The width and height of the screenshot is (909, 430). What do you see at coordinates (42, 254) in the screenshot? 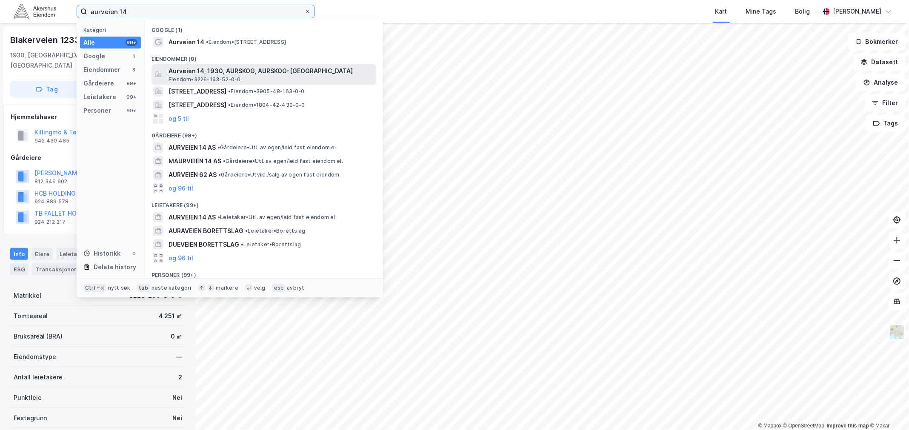
I see `div: Eiere` at bounding box center [42, 254].